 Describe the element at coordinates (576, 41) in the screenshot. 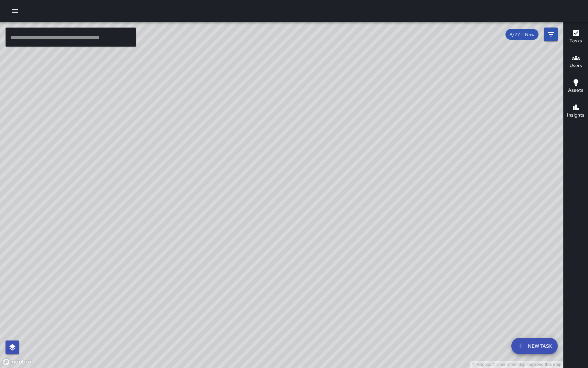

I see `h6: Tasks` at that location.